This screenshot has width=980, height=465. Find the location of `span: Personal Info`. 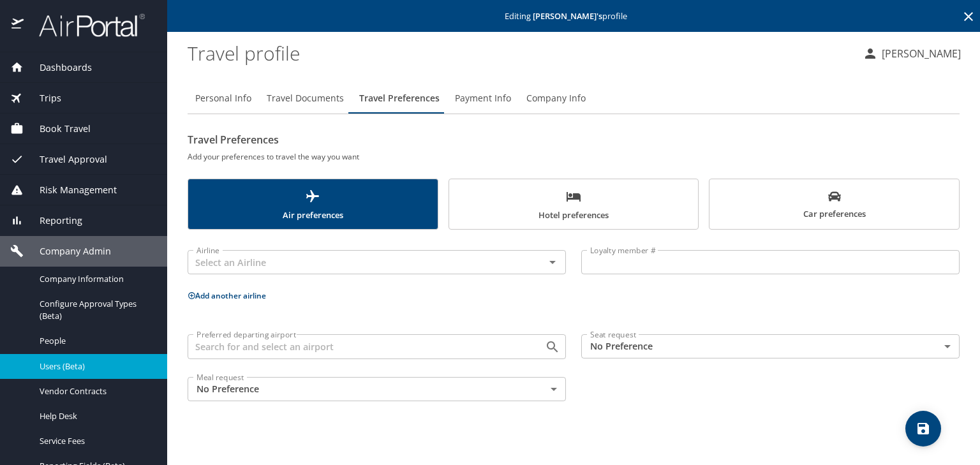

span: Personal Info is located at coordinates (224, 98).